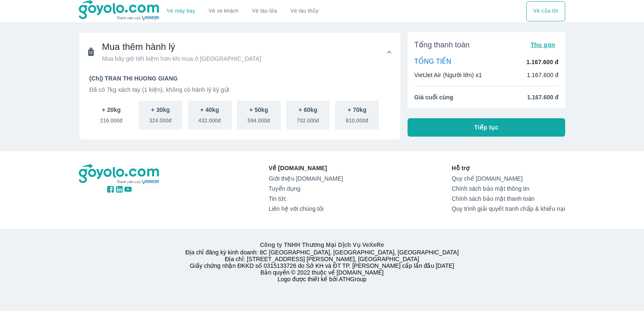  I want to click on button: + 30kg324.000đ, so click(160, 115).